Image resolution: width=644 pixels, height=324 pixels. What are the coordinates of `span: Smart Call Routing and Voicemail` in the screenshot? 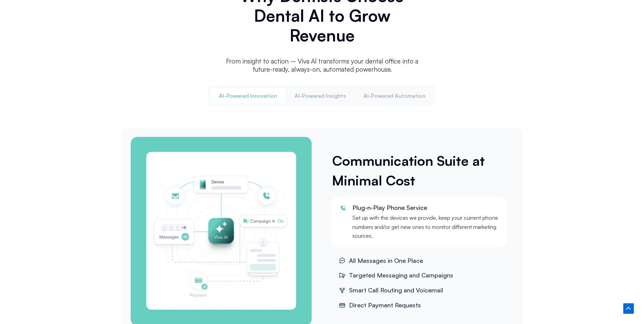 It's located at (396, 290).